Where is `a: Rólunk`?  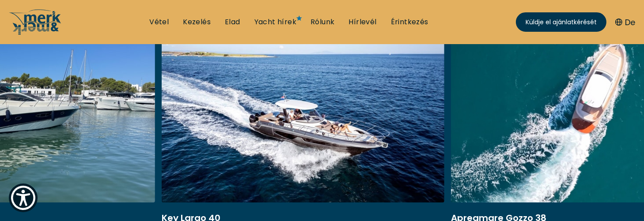
a: Rólunk is located at coordinates (322, 22).